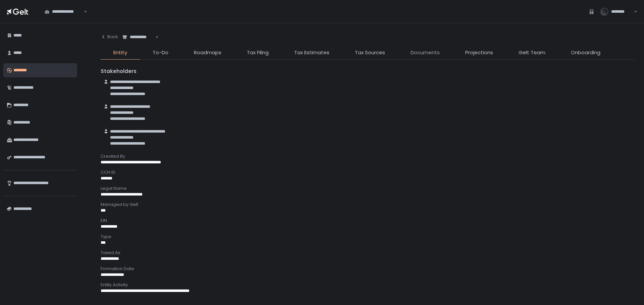 This screenshot has height=305, width=644. I want to click on div: Created By, so click(367, 157).